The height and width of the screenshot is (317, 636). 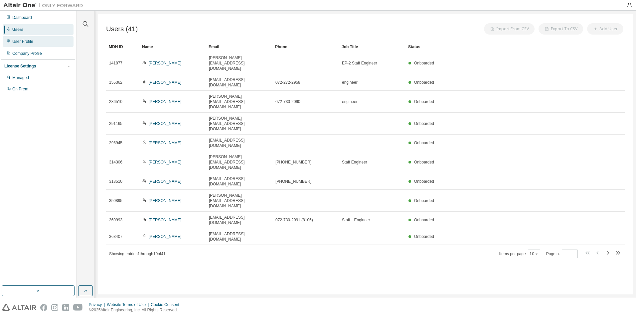 What do you see at coordinates (288, 82) in the screenshot?
I see `span: 072-272-2958` at bounding box center [288, 82].